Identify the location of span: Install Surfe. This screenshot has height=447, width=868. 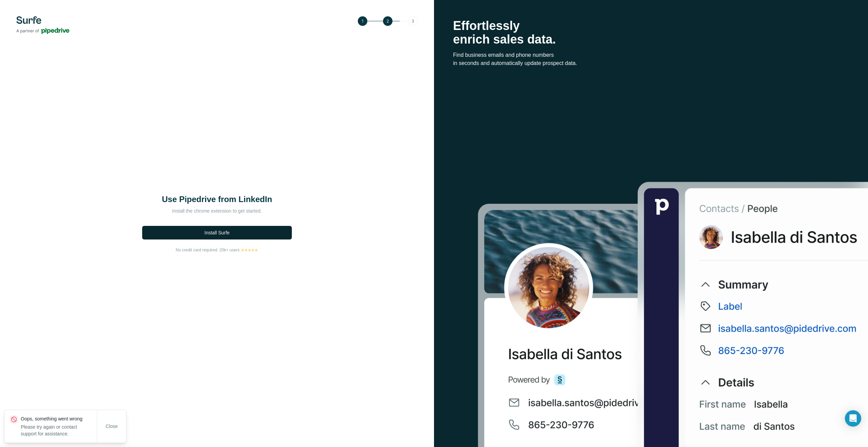
(217, 233).